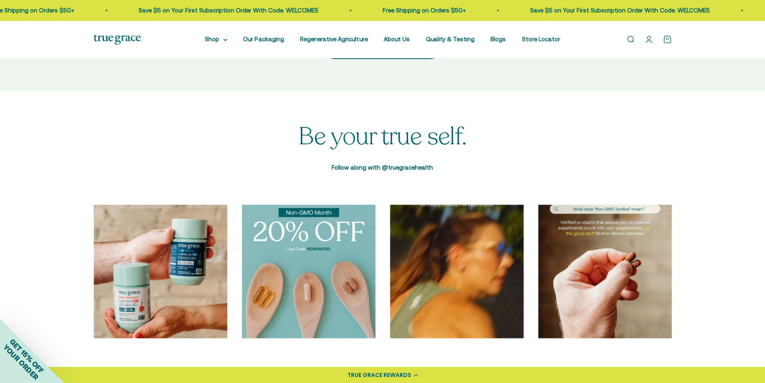 This screenshot has width=765, height=383. Describe the element at coordinates (216, 39) in the screenshot. I see `summary: Shop` at that location.